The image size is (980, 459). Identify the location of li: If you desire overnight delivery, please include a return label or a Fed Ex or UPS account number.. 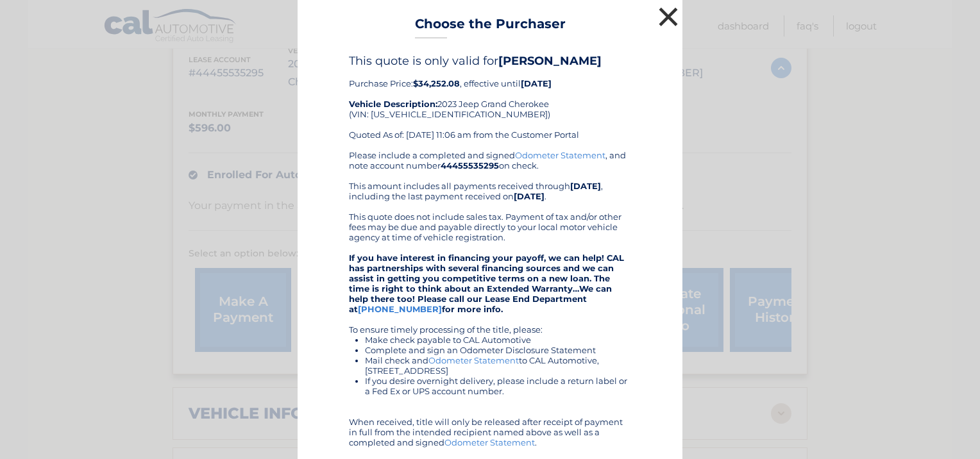
(498, 386).